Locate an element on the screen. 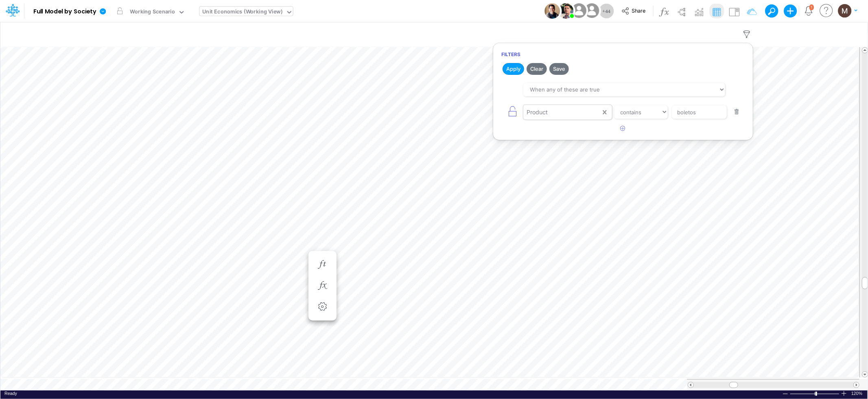  button: Share is located at coordinates (634, 11).